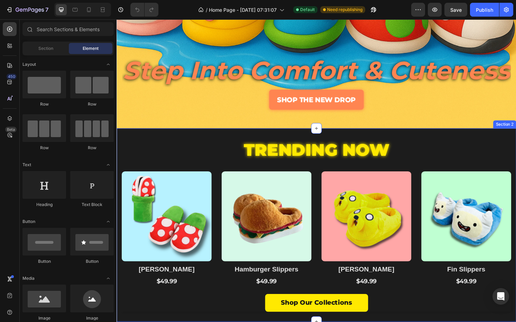  I want to click on input: Search Sections & Elements, so click(68, 29).